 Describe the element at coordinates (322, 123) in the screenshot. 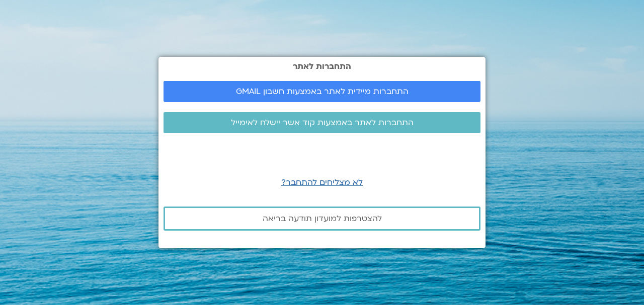

I see `span: התחברות לאתר באמצעות קוד אשר יישלח לאימייל` at that location.